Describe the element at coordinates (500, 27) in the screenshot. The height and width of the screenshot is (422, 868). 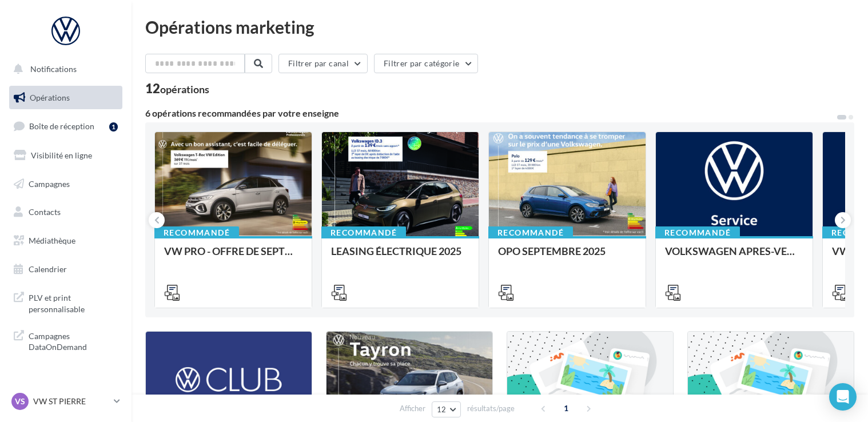
I see `div: Opérations marketing` at that location.